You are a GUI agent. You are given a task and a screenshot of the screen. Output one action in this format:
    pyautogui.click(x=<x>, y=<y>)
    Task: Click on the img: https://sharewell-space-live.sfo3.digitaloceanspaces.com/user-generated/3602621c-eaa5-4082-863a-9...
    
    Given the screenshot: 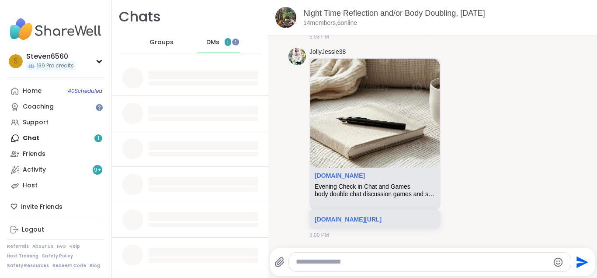 What is the action you would take?
    pyautogui.click(x=297, y=56)
    